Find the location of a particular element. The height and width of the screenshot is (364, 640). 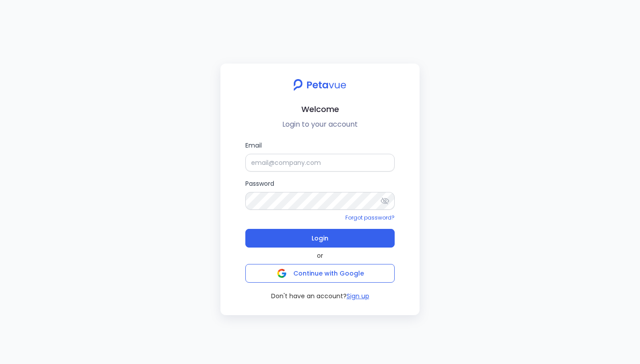

span: Don't have an account? is located at coordinates (309, 296).